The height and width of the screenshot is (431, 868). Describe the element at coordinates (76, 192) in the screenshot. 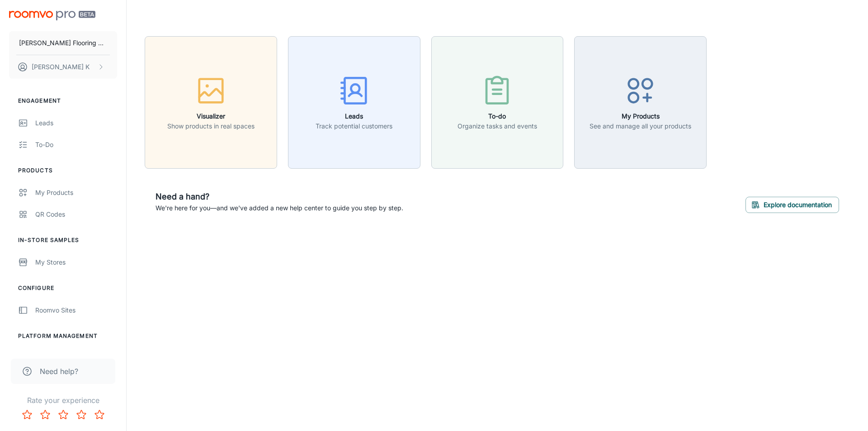

I see `div: My Products` at that location.